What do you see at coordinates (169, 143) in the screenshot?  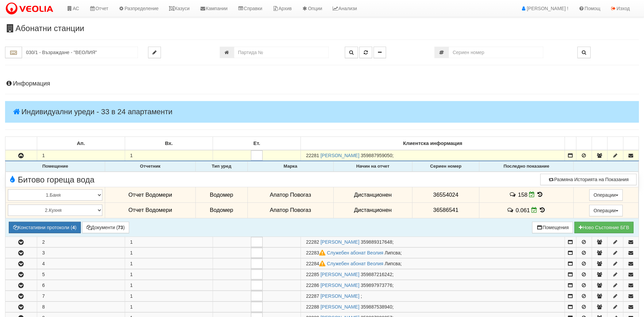 I see `td: Вх.: No sort applied, sorting is disabled` at bounding box center [169, 143].